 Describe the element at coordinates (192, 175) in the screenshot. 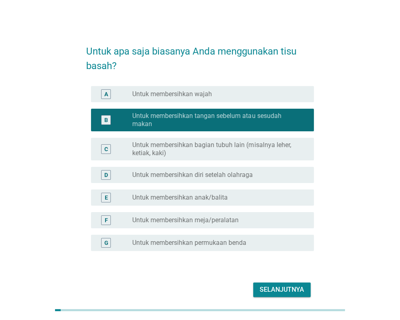

I see `label: Untuk membersihkan diri setelah olahraga` at that location.